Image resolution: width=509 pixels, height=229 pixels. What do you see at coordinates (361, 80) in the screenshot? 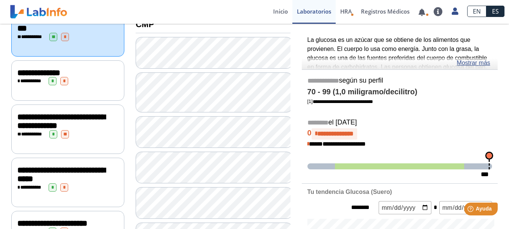
I see `font: según su perfil` at bounding box center [361, 80].